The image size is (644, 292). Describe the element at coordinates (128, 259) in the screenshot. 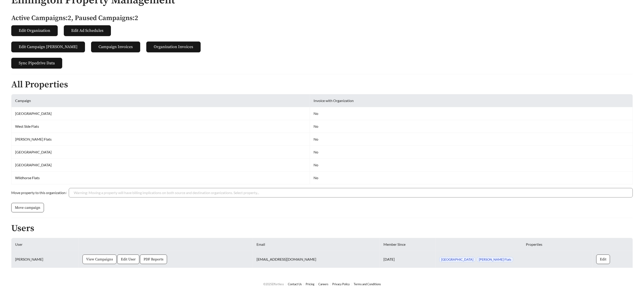

I see `button: Edit User` at that location.